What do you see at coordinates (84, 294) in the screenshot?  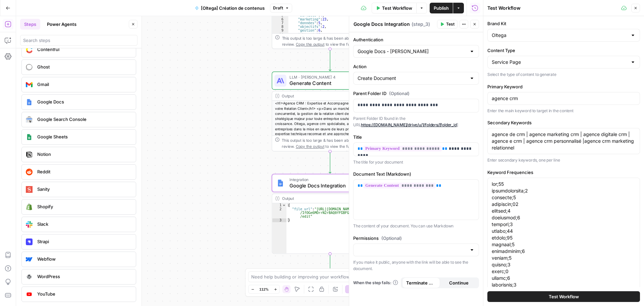 I see `span: YouTube` at bounding box center [84, 294].